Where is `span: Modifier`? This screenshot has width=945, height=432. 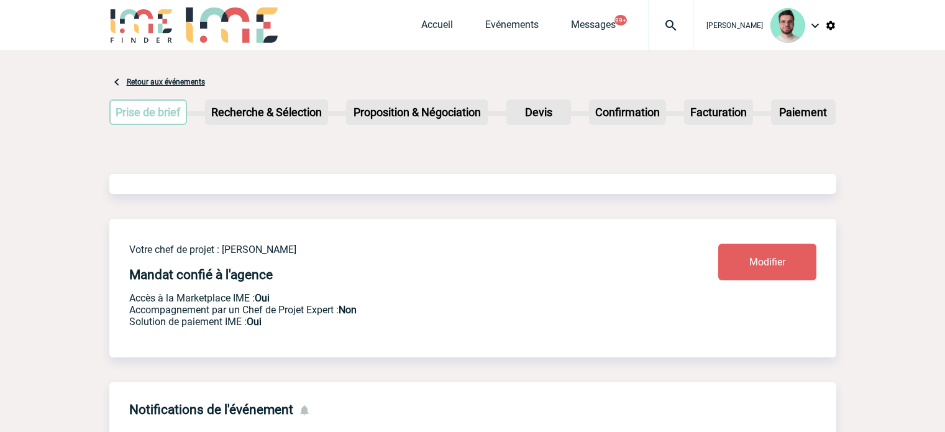 span: Modifier is located at coordinates (767, 261).